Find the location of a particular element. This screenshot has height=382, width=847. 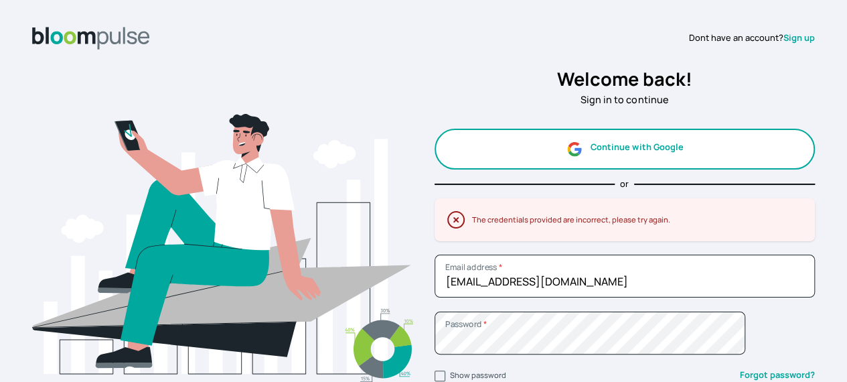

button: Continue with Google is located at coordinates (625, 149).